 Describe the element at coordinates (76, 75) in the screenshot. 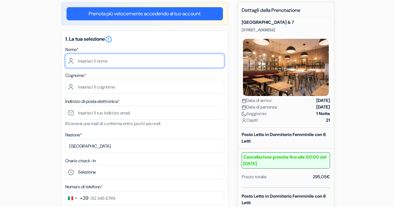

I see `label: Cognome` at that location.